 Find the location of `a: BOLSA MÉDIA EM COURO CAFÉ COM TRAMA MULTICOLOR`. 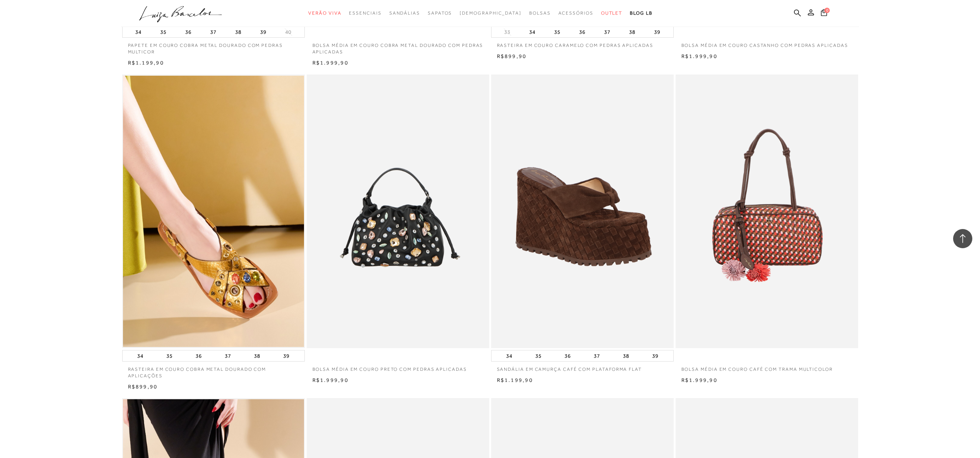

a: BOLSA MÉDIA EM COURO CAFÉ COM TRAMA MULTICOLOR is located at coordinates (767, 367).